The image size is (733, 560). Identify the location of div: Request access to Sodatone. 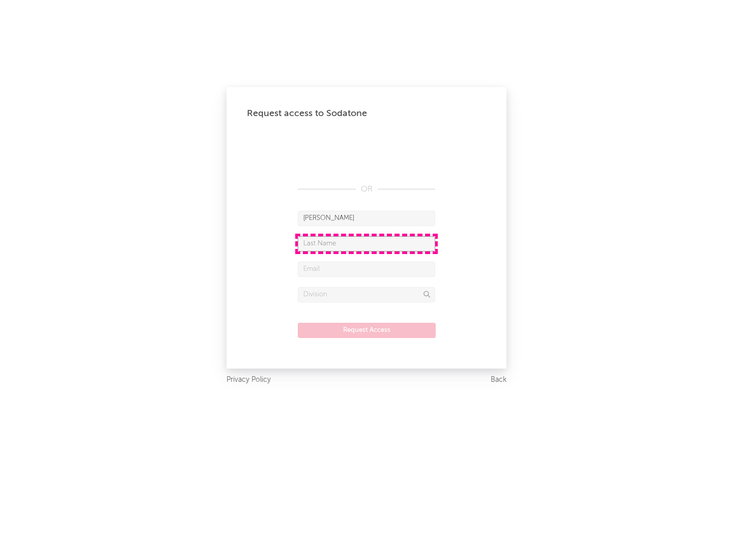
(366, 114).